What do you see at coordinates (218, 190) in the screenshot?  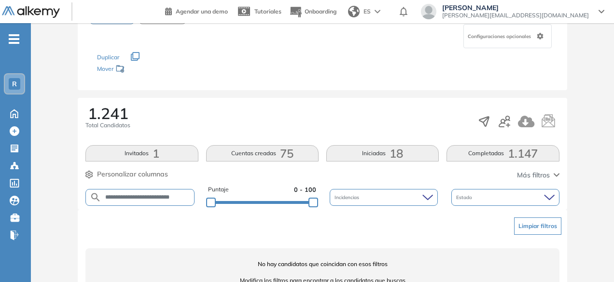 I see `span: Puntaje` at bounding box center [218, 190].